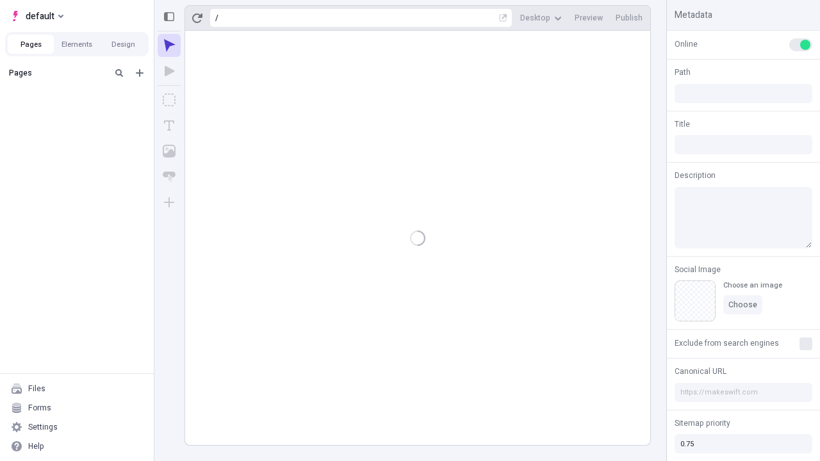  Describe the element at coordinates (742, 305) in the screenshot. I see `span: Choose` at that location.